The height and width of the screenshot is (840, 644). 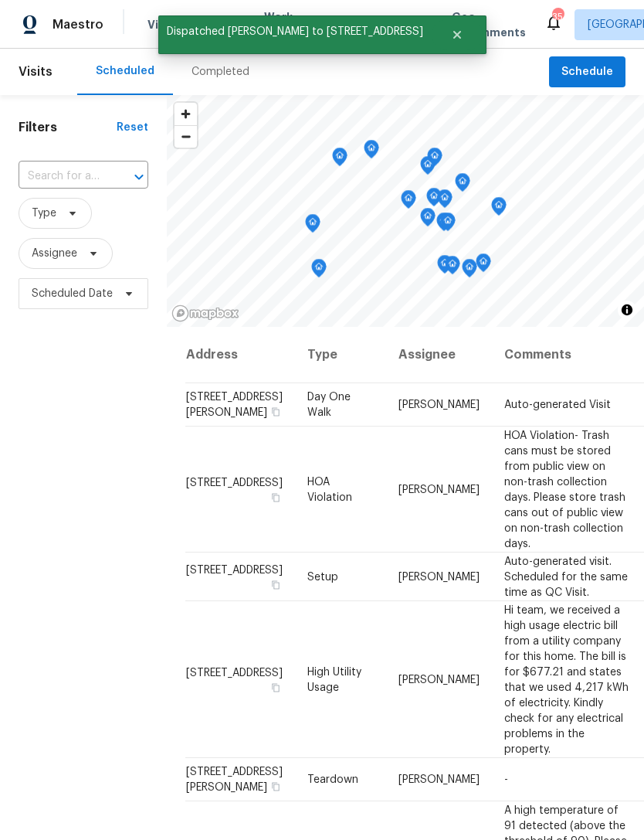 I want to click on button: Toggle attribution, so click(x=627, y=310).